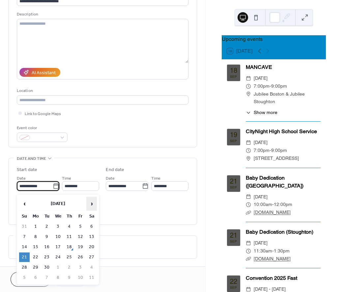  I want to click on div: Description, so click(102, 14).